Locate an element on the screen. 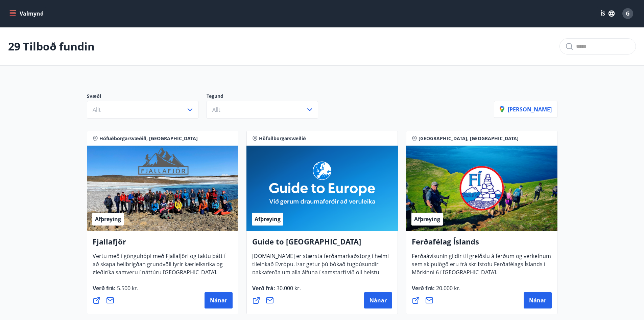 This screenshot has width=644, height=320. p: 29 Tilboð fundin is located at coordinates (51, 47).